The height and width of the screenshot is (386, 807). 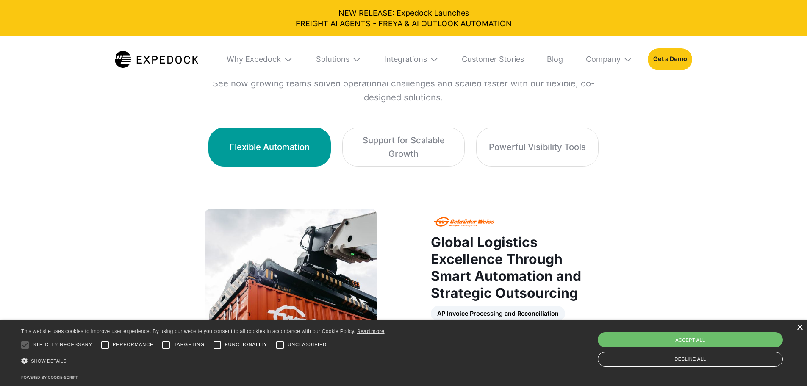 What do you see at coordinates (189, 344) in the screenshot?
I see `span: Targeting` at bounding box center [189, 344].